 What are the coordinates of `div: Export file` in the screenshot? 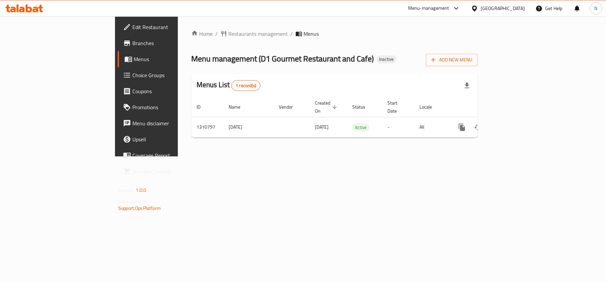 It's located at (467, 86).